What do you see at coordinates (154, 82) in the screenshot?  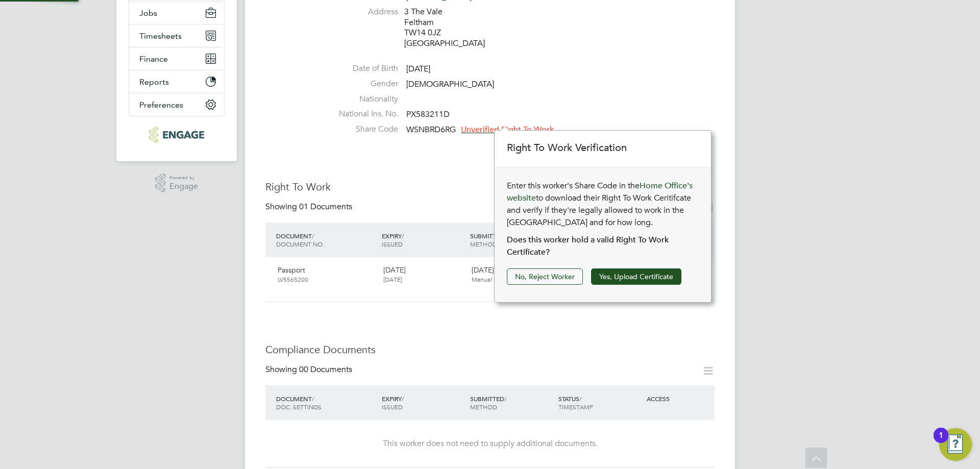 I see `span: Reports` at bounding box center [154, 82].